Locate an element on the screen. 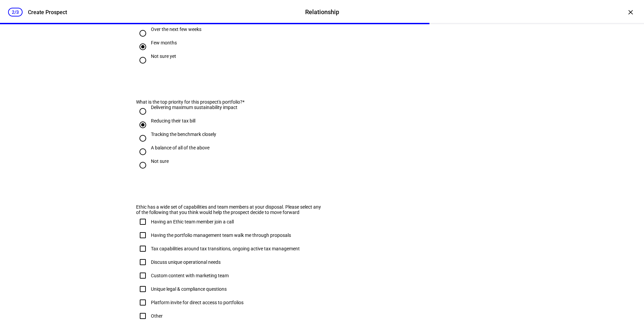 This screenshot has height=321, width=644. div: 2/3 is located at coordinates (15, 12).